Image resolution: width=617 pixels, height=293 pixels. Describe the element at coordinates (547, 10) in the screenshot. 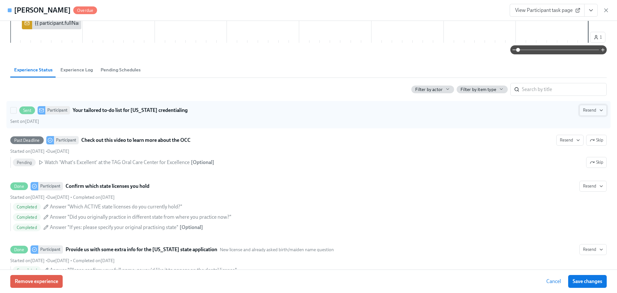

I see `a: View Participant task page` at that location.